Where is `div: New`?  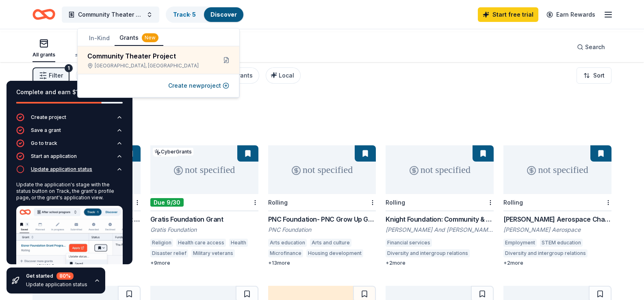 div: New is located at coordinates (150, 38).